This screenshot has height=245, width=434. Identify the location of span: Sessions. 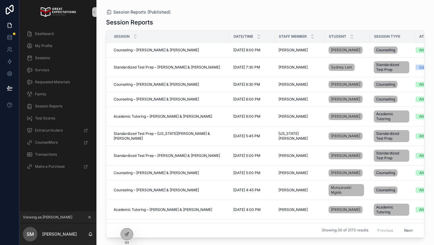
(43, 58).